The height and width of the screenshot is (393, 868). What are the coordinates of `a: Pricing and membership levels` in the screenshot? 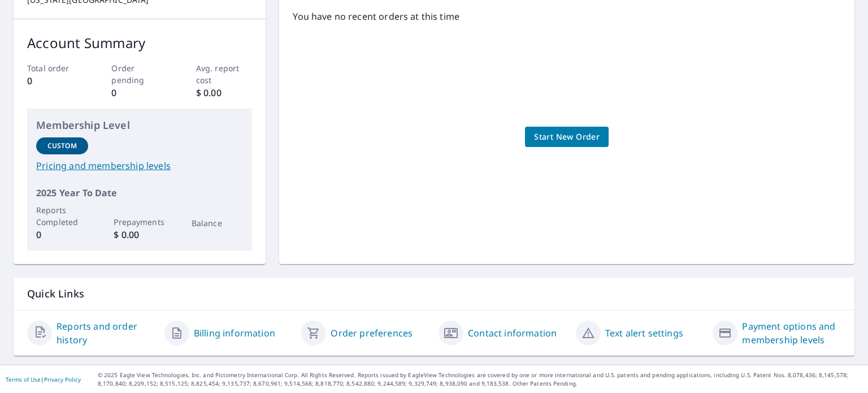 It's located at (140, 166).